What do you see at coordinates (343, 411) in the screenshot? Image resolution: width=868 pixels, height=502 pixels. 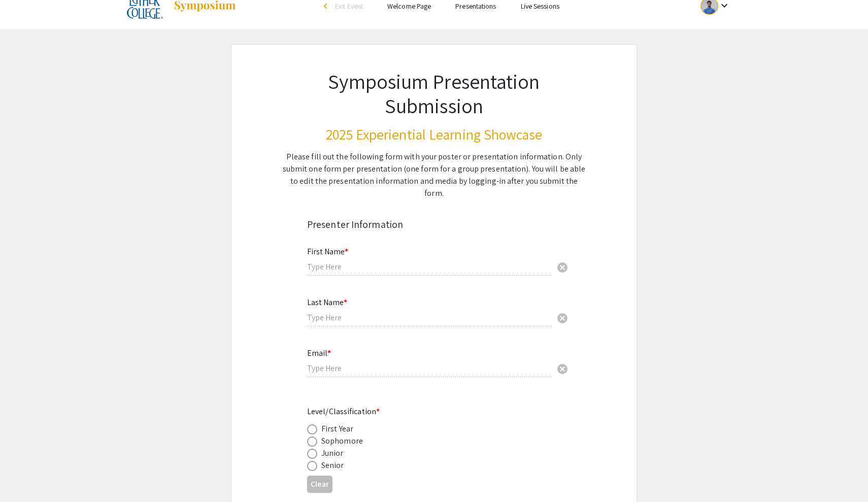 I see `mat-label: Level/Classification` at bounding box center [343, 411].